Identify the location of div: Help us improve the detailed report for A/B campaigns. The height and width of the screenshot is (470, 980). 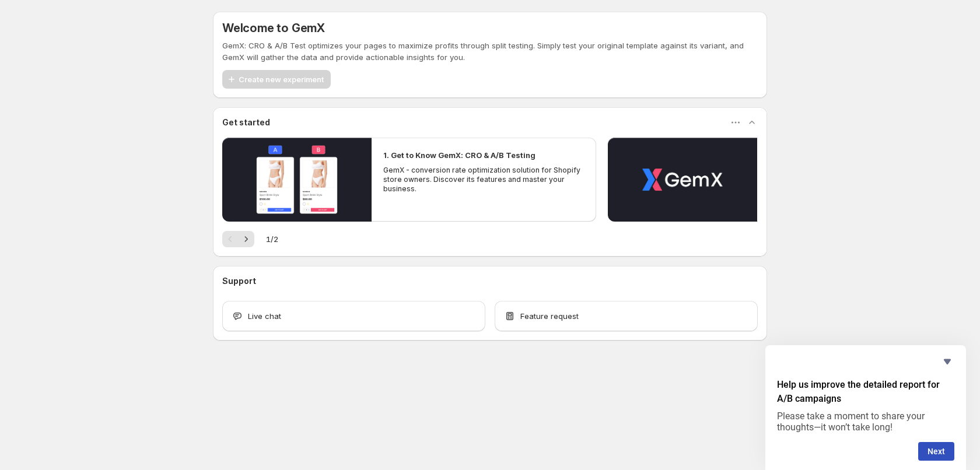
(866, 408).